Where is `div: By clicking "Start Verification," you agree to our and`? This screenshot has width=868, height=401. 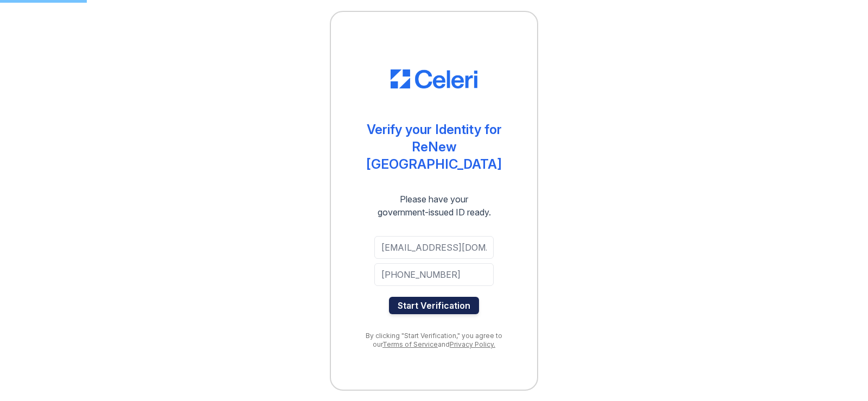 div: By clicking "Start Verification," you agree to our and is located at coordinates (434, 340).